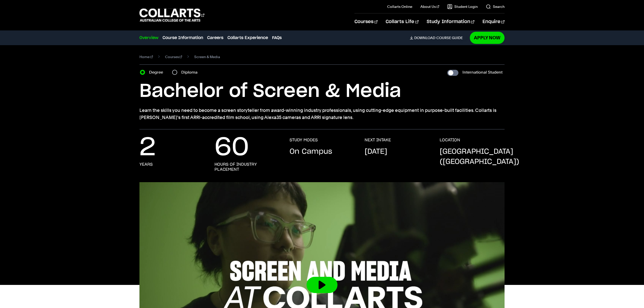 The image size is (644, 308). I want to click on label: Degree, so click(157, 72).